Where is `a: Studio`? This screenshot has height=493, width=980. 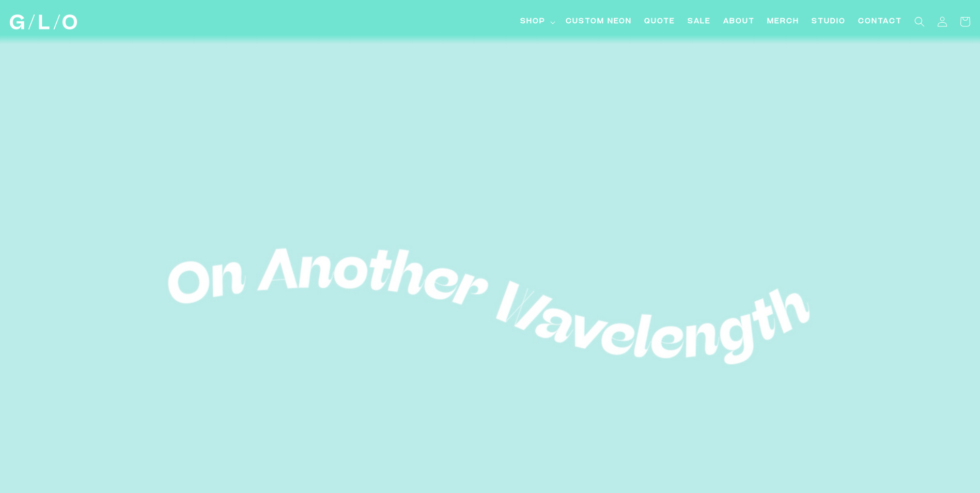 a: Studio is located at coordinates (829, 21).